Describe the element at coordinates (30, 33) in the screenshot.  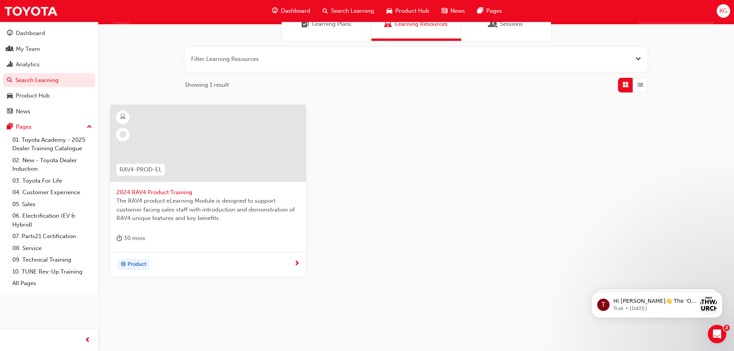
I see `div: Dashboard` at that location.